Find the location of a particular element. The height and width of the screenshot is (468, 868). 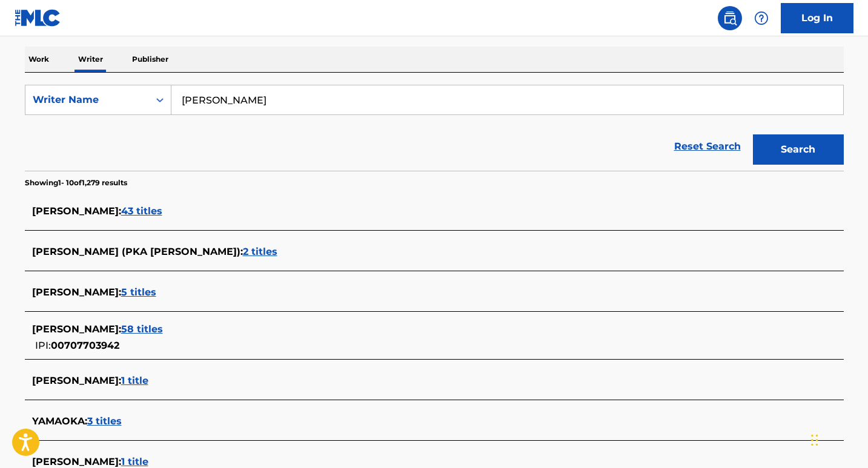

p: Showing 1 - 10 of 1,279 results is located at coordinates (75, 183).